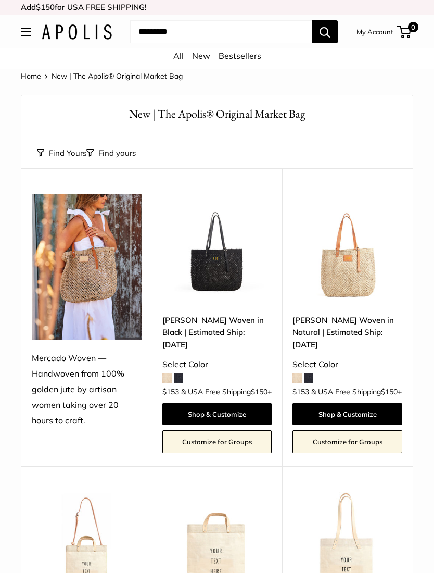 Image resolution: width=434 pixels, height=573 pixels. What do you see at coordinates (221, 32) in the screenshot?
I see `input: Search...` at bounding box center [221, 32].